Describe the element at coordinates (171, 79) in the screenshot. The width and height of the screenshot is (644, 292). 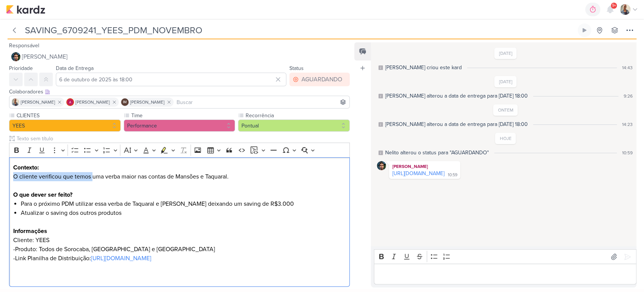
I see `input: Select a date` at that location.